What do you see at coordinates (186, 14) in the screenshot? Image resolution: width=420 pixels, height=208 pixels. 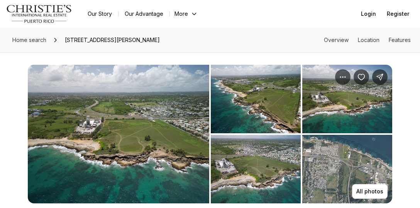 I see `button: More` at bounding box center [186, 14].